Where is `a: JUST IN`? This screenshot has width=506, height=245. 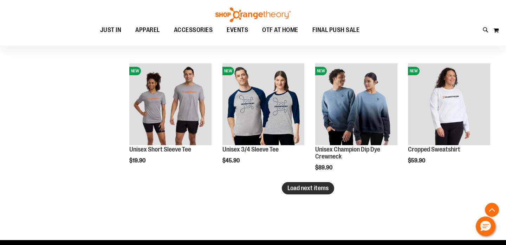
a: JUST IN is located at coordinates (111, 30).